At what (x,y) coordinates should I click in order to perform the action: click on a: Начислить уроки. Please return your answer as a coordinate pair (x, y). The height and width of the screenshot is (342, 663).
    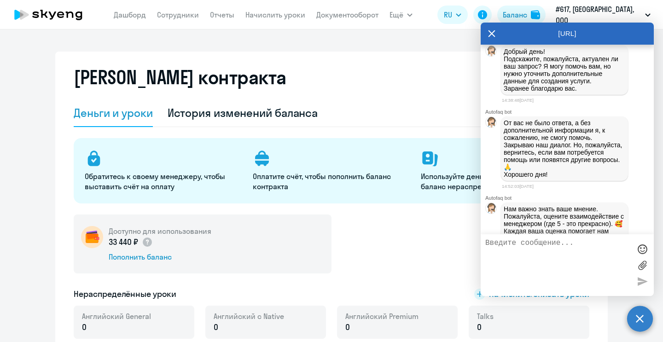
    Looking at the image, I should click on (275, 15).